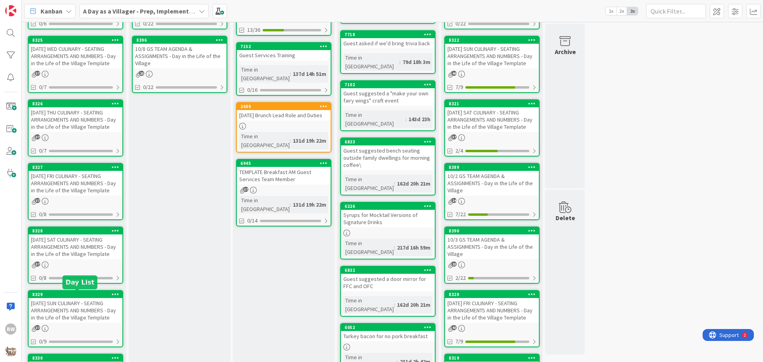 The image size is (763, 362). Describe the element at coordinates (492, 180) in the screenshot. I see `div: 838910/2 GS TEAM AGENDA & ASSIGNMENTS - Day in the Life of the Village` at that location.